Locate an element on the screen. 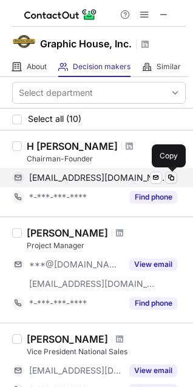 This screenshot has height=387, width=193. div: Select department is located at coordinates (56, 93).